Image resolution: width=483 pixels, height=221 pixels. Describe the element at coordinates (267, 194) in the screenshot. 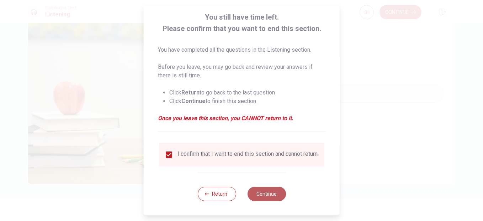

I see `button: Continue` at that location.